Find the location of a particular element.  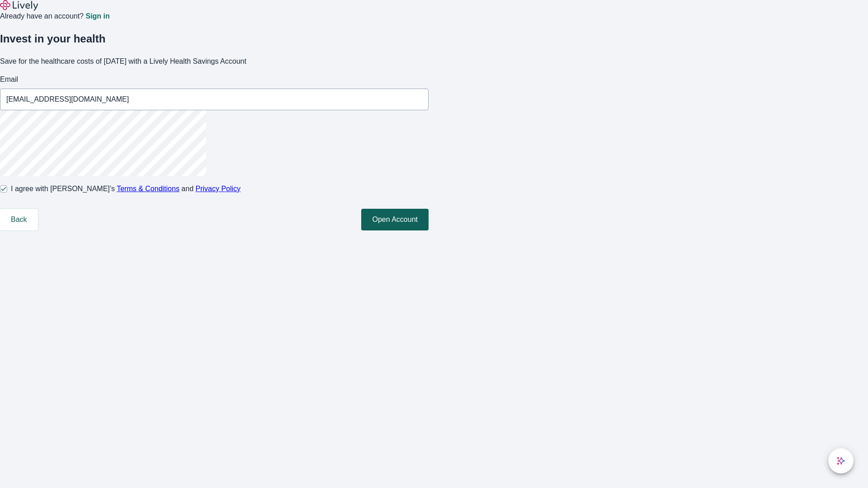

button: chat is located at coordinates (841, 461).